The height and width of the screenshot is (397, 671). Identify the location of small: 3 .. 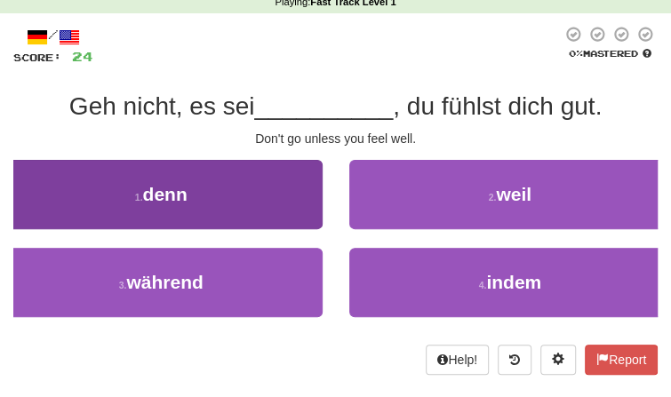
(123, 285).